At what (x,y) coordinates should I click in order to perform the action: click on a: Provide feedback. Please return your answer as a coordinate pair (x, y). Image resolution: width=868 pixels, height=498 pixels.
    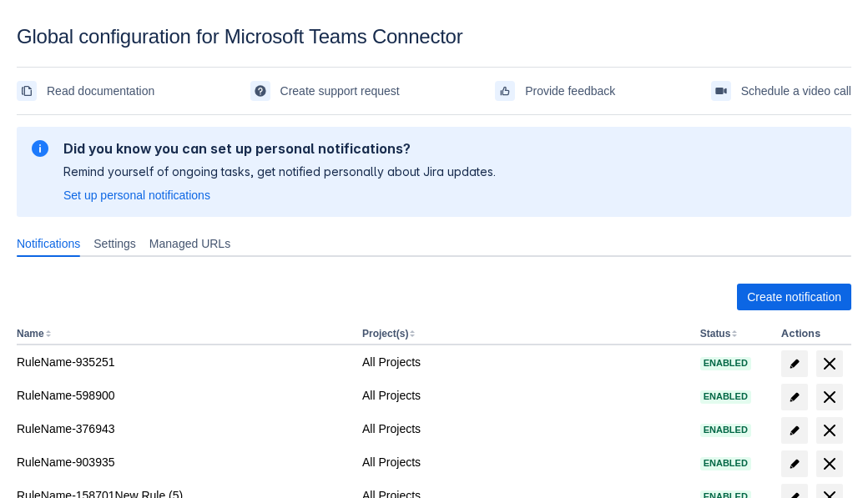
    Looking at the image, I should click on (554, 91).